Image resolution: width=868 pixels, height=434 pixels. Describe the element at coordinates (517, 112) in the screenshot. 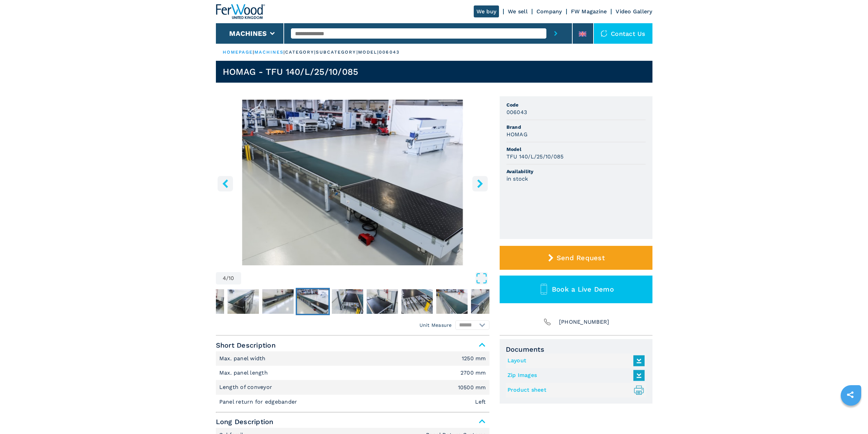

I see `h3: 006043` at that location.